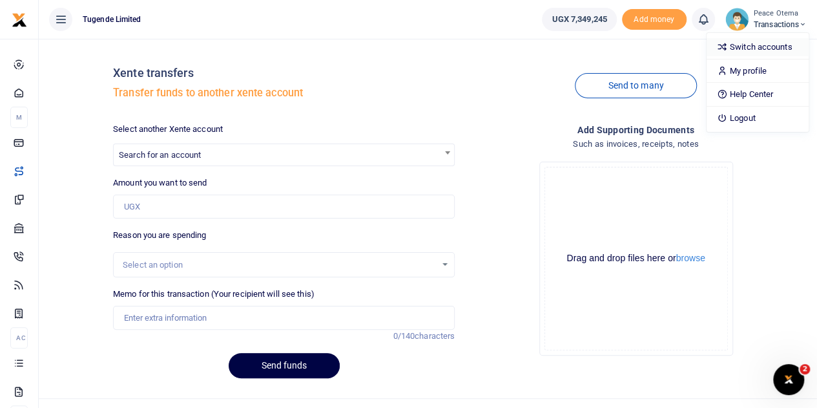 The height and width of the screenshot is (408, 817). What do you see at coordinates (655, 18) in the screenshot?
I see `a: Add money` at bounding box center [655, 18].